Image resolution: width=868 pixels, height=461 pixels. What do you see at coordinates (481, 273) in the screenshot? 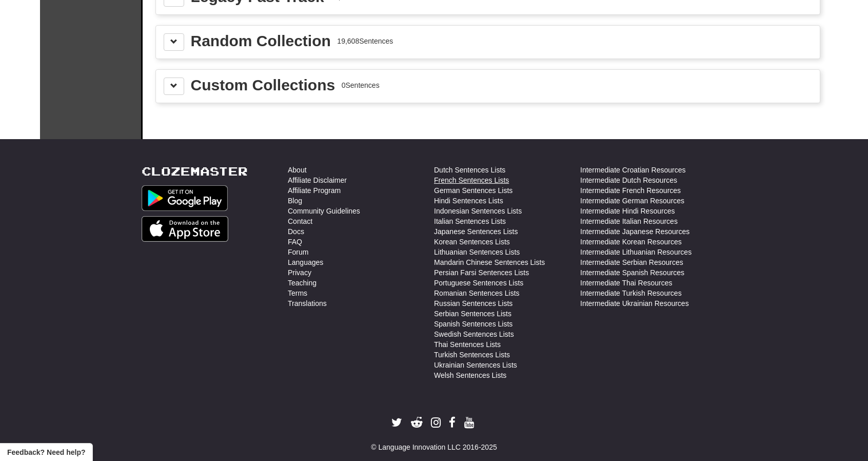
I see `a: Persian Farsi Sentences Lists` at bounding box center [481, 273].